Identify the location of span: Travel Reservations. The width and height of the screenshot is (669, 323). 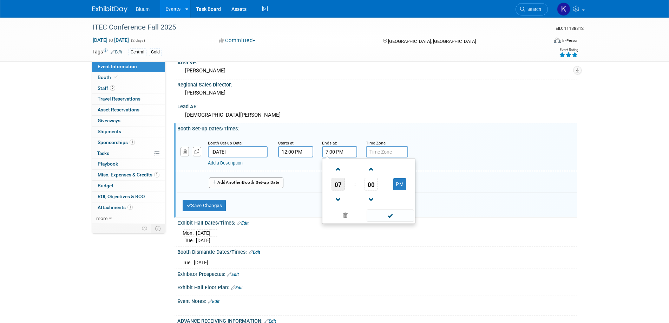
(119, 99).